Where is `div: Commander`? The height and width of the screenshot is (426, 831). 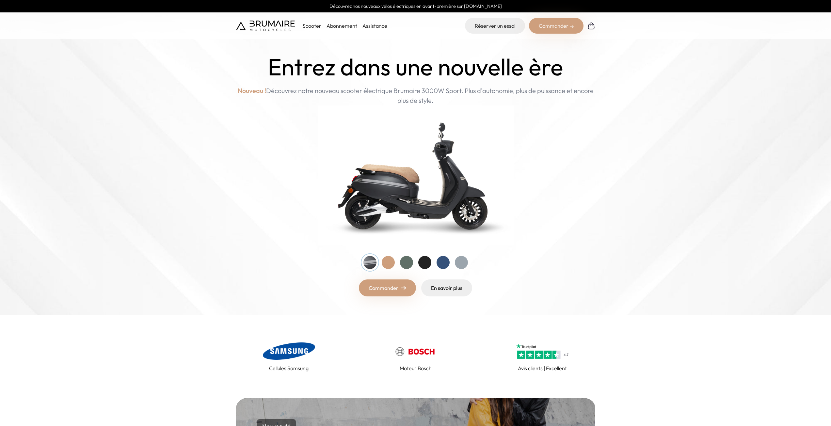
div: Commander is located at coordinates (556, 26).